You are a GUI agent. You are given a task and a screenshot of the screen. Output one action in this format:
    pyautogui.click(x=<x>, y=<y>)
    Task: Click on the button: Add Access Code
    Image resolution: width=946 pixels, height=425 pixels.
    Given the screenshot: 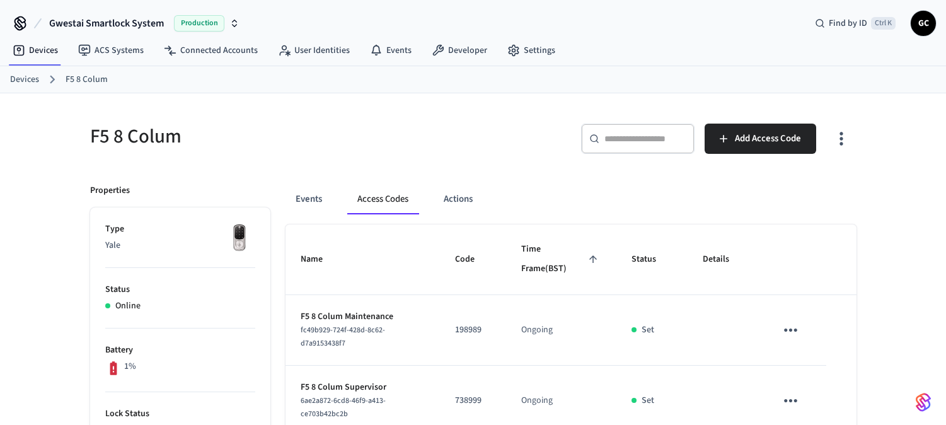 What is the action you would take?
    pyautogui.click(x=760, y=139)
    